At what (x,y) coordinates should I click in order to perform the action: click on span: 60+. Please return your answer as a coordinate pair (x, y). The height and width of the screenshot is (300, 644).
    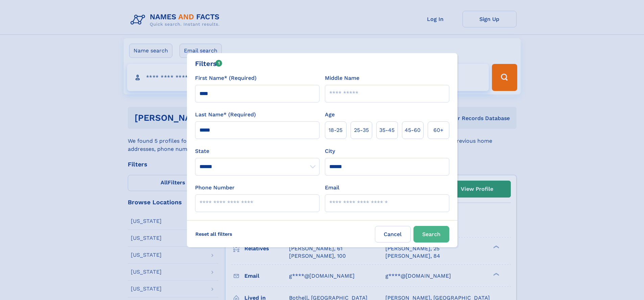
    Looking at the image, I should click on (439, 131).